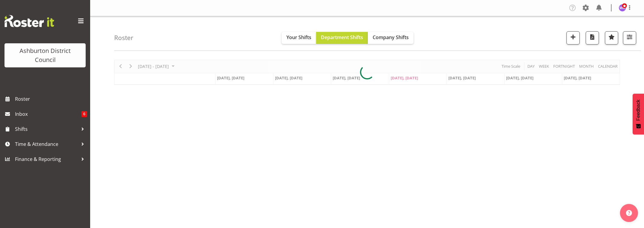 Image resolution: width=644 pixels, height=228 pixels. What do you see at coordinates (612, 38) in the screenshot?
I see `button: Highlight an important date within the roster.` at bounding box center [612, 38].